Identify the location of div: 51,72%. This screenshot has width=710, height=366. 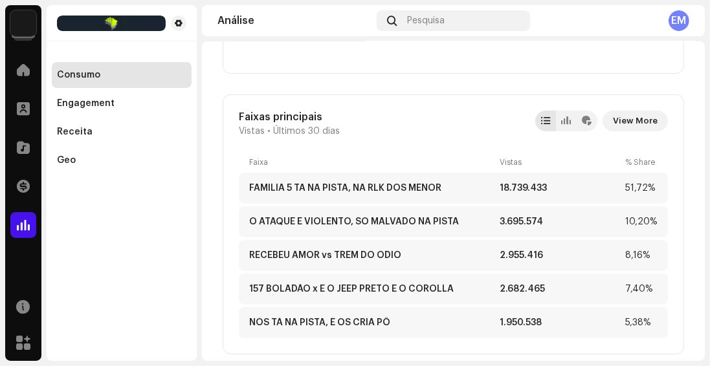
(642, 188).